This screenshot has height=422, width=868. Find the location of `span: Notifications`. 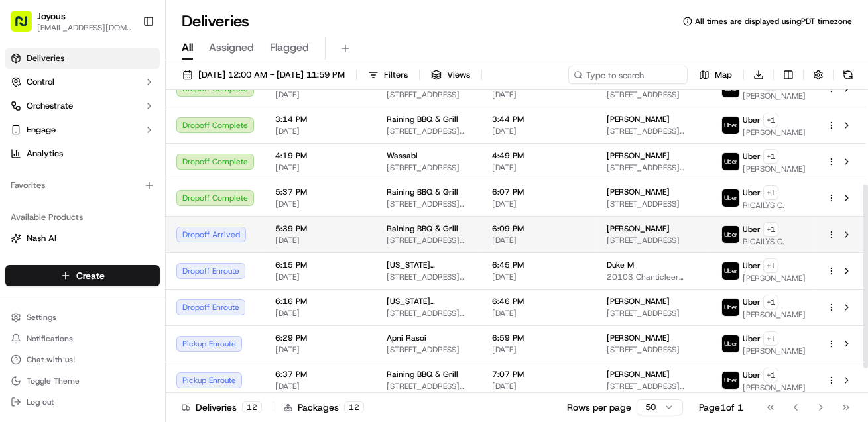

span: Notifications is located at coordinates (50, 338).